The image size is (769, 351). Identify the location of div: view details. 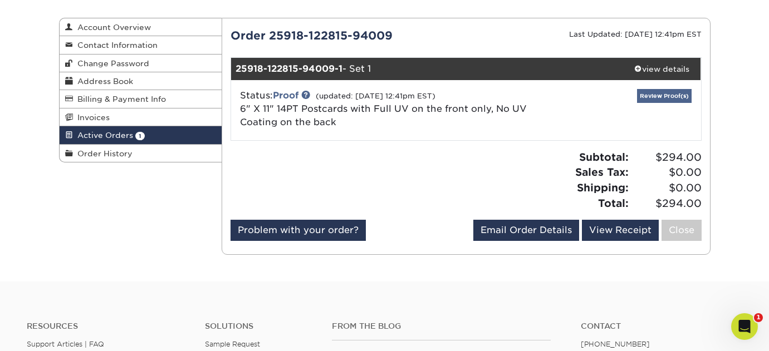
(661, 69).